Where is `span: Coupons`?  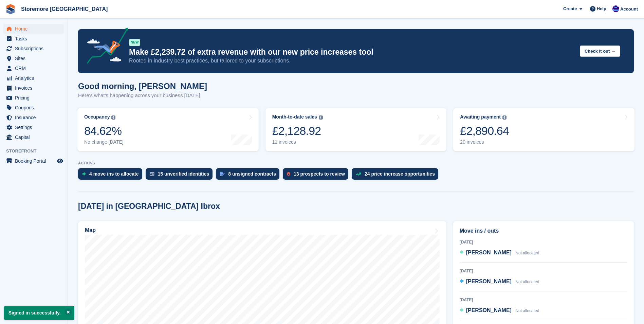
span: Coupons is located at coordinates (35, 107).